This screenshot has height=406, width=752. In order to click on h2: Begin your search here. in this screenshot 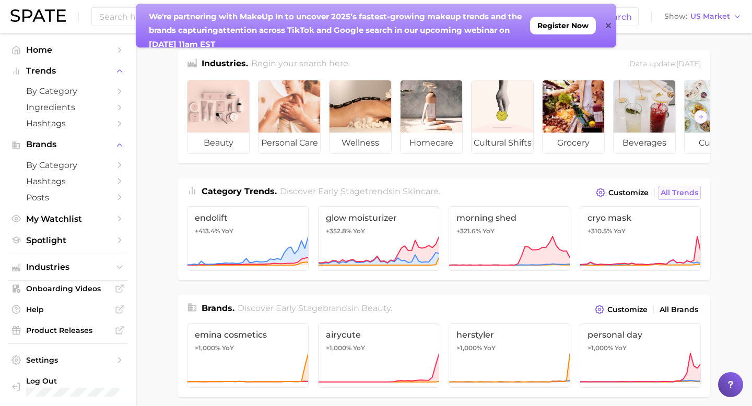, I will do `click(300, 64)`.